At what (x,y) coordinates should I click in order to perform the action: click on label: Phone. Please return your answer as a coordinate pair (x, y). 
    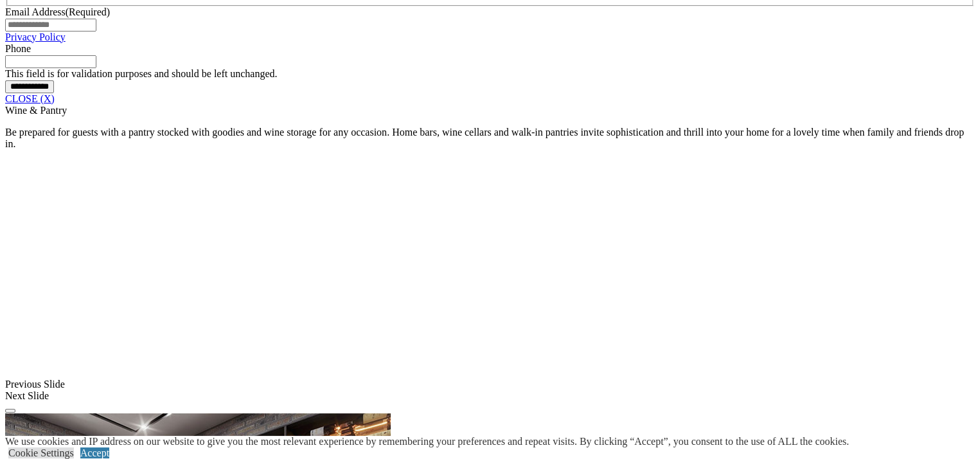
    Looking at the image, I should click on (18, 48).